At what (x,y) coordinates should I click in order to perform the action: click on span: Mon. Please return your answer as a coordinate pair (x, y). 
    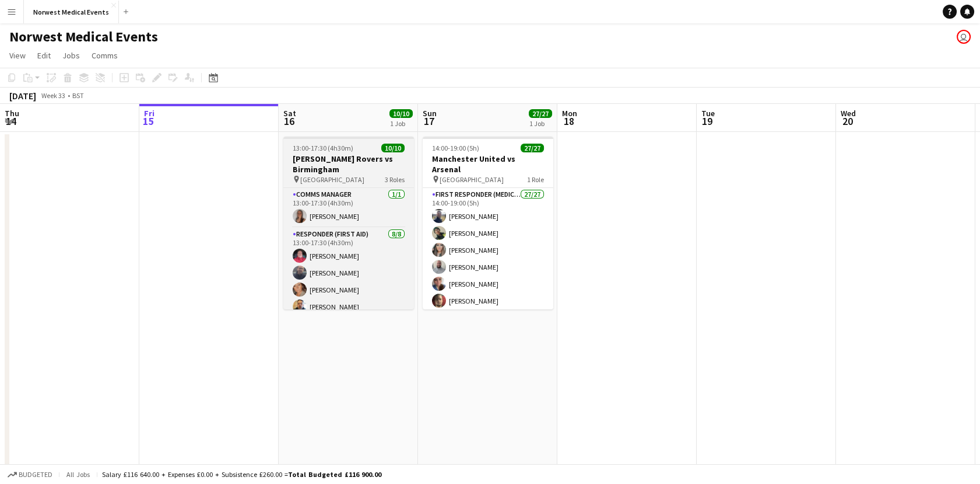
    Looking at the image, I should click on (570, 113).